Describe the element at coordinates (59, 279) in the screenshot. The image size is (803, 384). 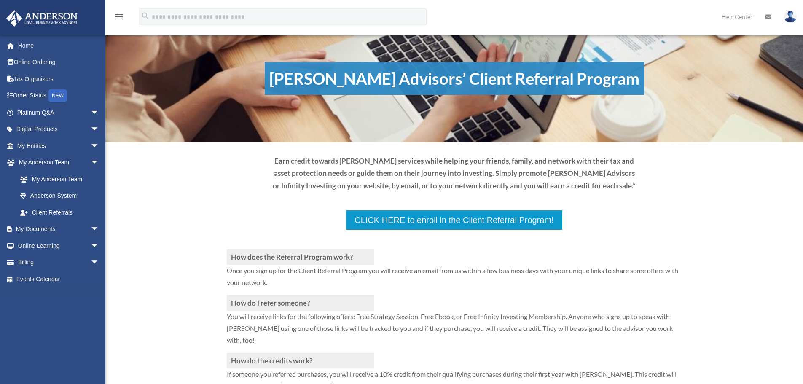
I see `a: Events Calendar` at that location.